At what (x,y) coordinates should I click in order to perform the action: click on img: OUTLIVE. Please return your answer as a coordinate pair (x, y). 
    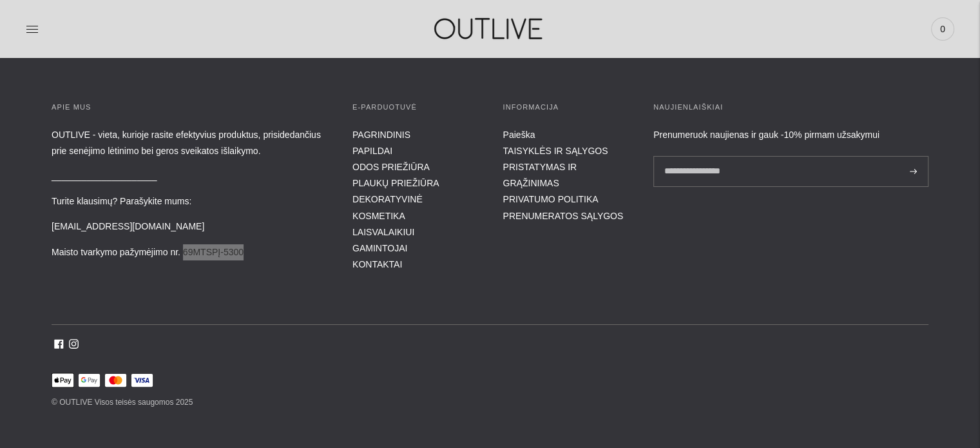
    Looking at the image, I should click on (490, 28).